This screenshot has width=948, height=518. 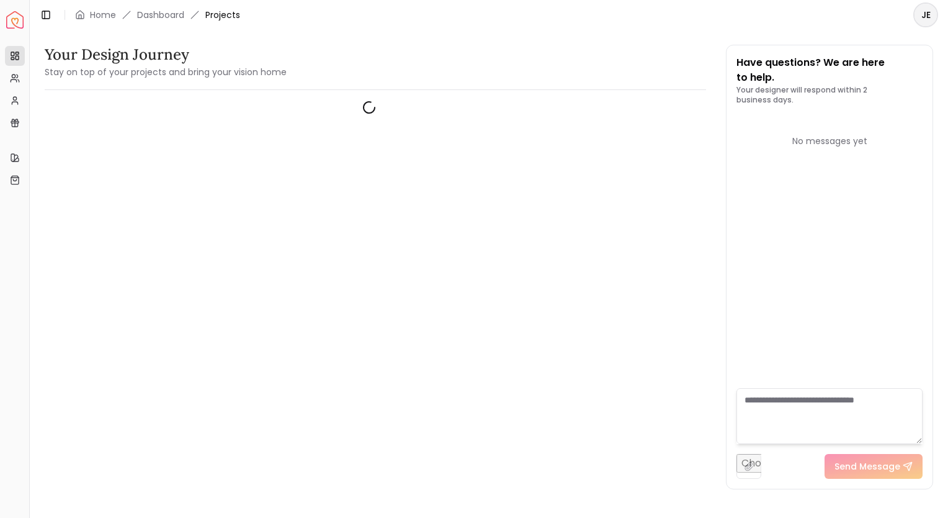 I want to click on h3: Your Design Journey, so click(x=166, y=55).